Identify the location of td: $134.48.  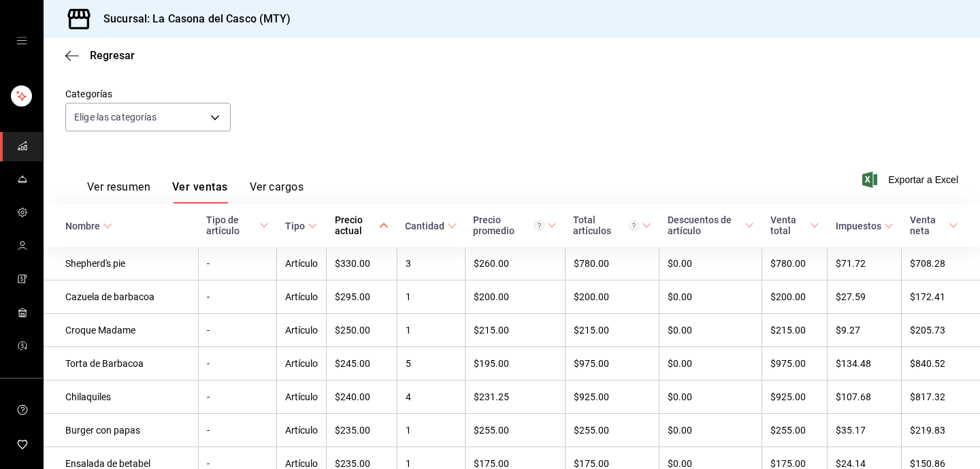
(864, 364).